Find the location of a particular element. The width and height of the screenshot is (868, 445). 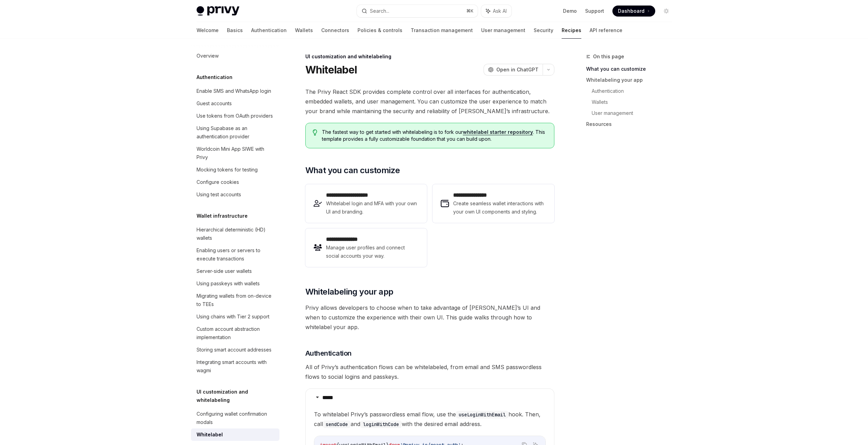

span: Manage user profiles and connect social accounts your way. is located at coordinates (372, 252).